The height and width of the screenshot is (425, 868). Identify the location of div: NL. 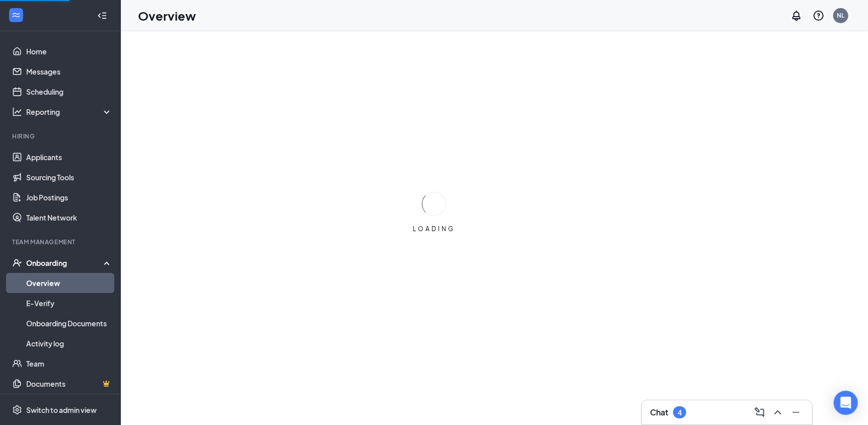
(840, 15).